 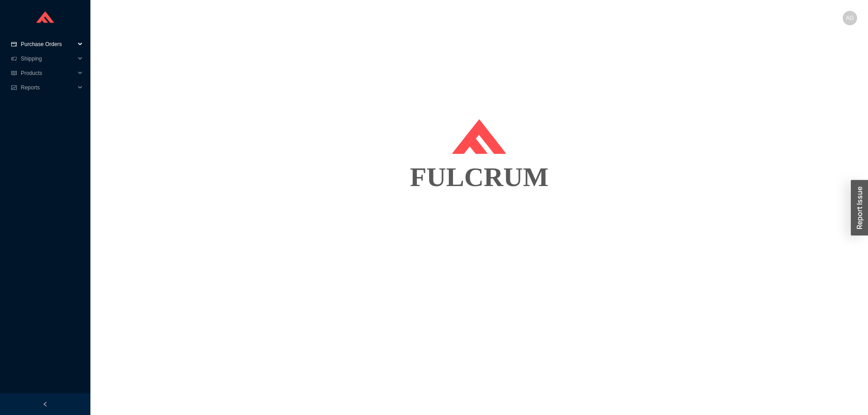 I want to click on div: FULCRUM, so click(x=479, y=177).